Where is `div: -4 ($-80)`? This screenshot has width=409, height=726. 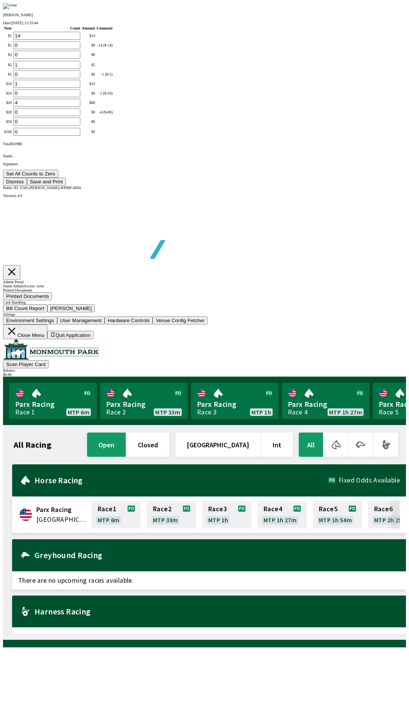
div: -4 ($-80) is located at coordinates (104, 112).